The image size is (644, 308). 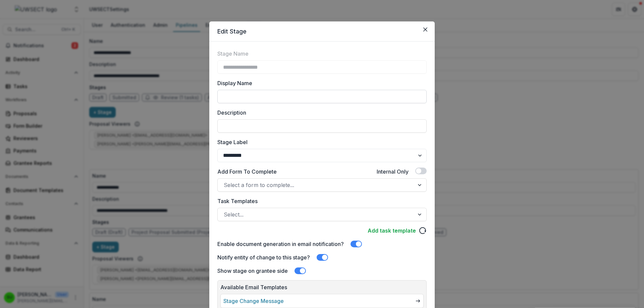 What do you see at coordinates (233, 54) in the screenshot?
I see `label: Stage Name` at bounding box center [233, 54].